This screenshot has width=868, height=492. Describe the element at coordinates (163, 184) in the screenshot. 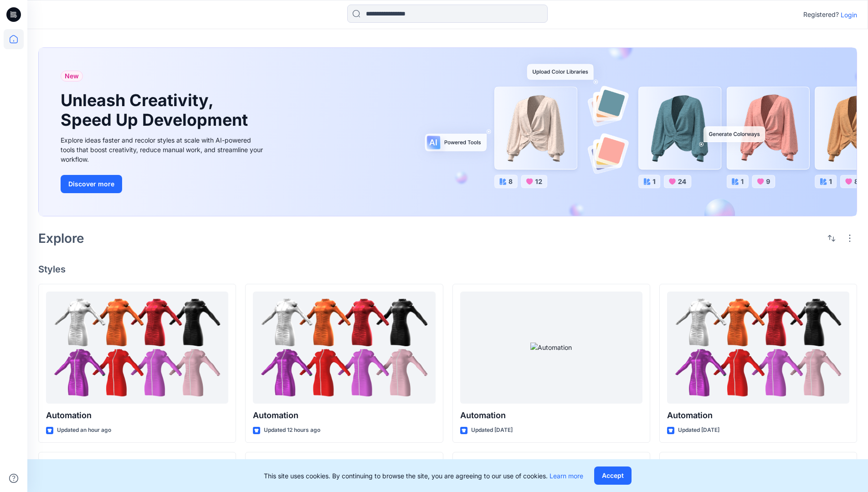

I see `a: Discover more` at that location.